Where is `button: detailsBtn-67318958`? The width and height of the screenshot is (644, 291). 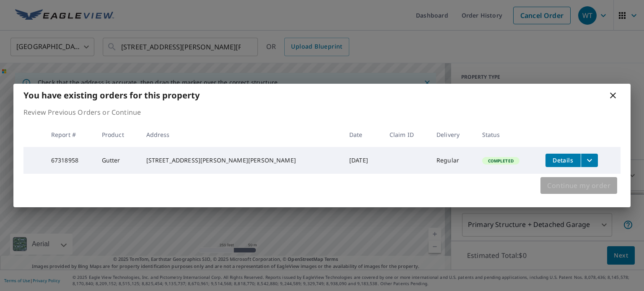 button: detailsBtn-67318958 is located at coordinates (563, 160).